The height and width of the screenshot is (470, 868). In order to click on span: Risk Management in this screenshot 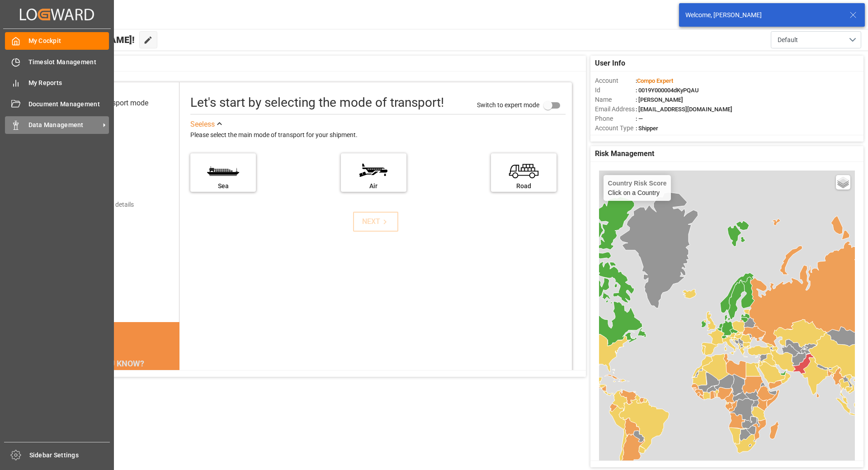, I will do `click(624, 154)`.